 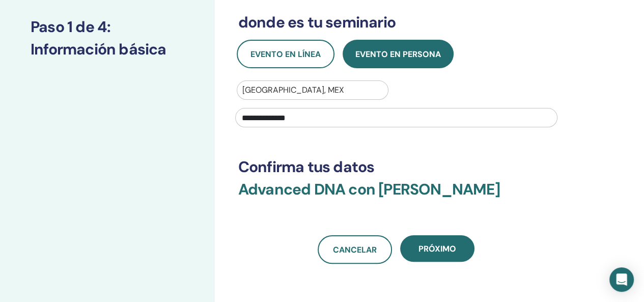 I want to click on h3: donde es tu seminario, so click(x=396, y=23).